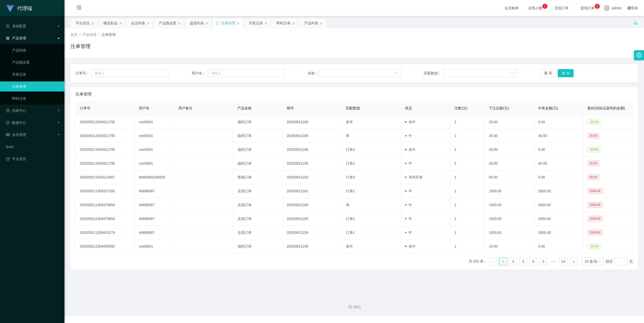 The height and width of the screenshot is (323, 644). Describe the element at coordinates (312, 232) in the screenshot. I see `td: 20250921159` at that location.